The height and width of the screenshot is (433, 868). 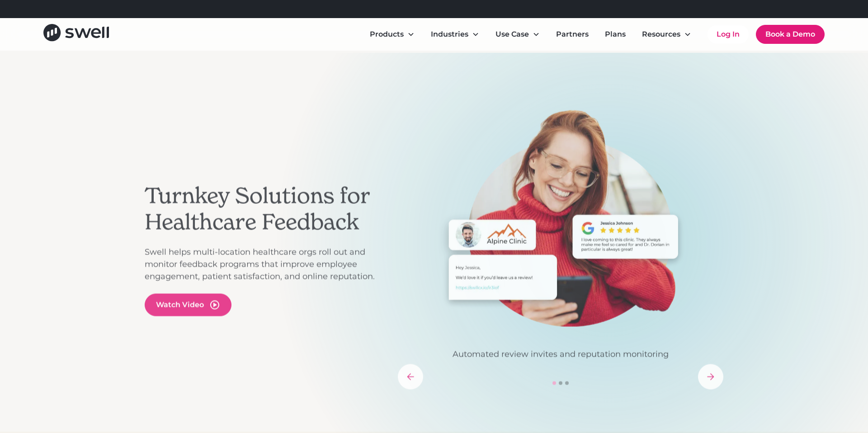 What do you see at coordinates (267, 264) in the screenshot?
I see `p: Swell helps multi-location healthcare orgs roll out and monitor feedback programs that improve em...` at bounding box center [267, 264].